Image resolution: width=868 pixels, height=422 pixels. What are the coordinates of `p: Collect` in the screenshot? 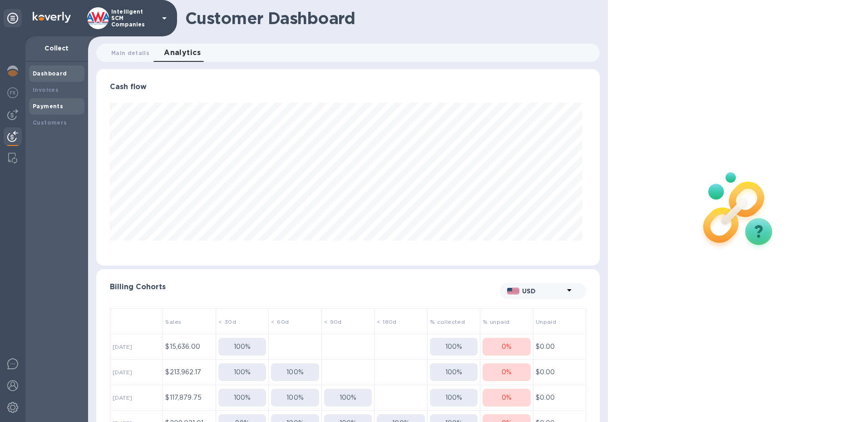 It's located at (57, 48).